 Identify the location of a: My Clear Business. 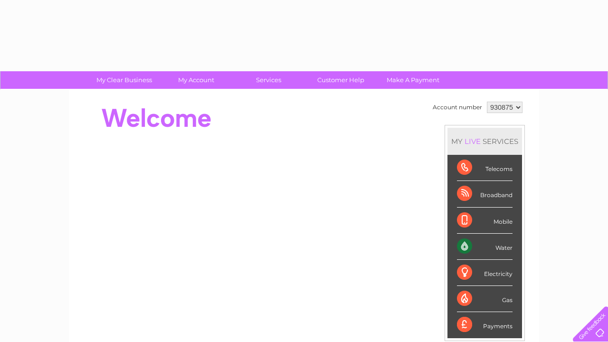
(124, 80).